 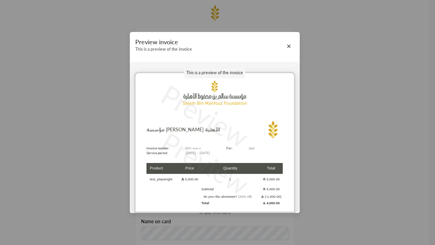 What do you see at coordinates (271, 196) in the screenshot?
I see `td: (-1,000.00)` at bounding box center [271, 196].